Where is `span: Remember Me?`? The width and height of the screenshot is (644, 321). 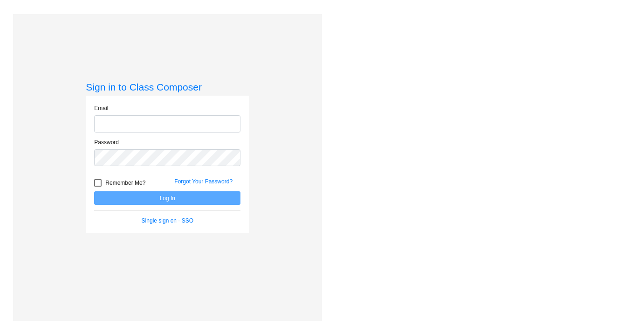
span: Remember Me? is located at coordinates (125, 183).